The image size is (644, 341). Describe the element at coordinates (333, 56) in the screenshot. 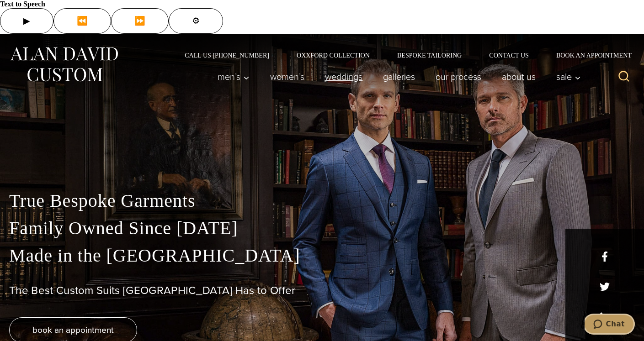

I see `a: Oxxford Collection` at that location.